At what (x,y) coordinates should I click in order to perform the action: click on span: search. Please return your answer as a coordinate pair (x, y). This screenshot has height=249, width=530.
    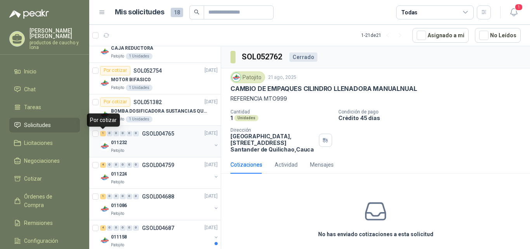
    Looking at the image, I should click on (197, 12).